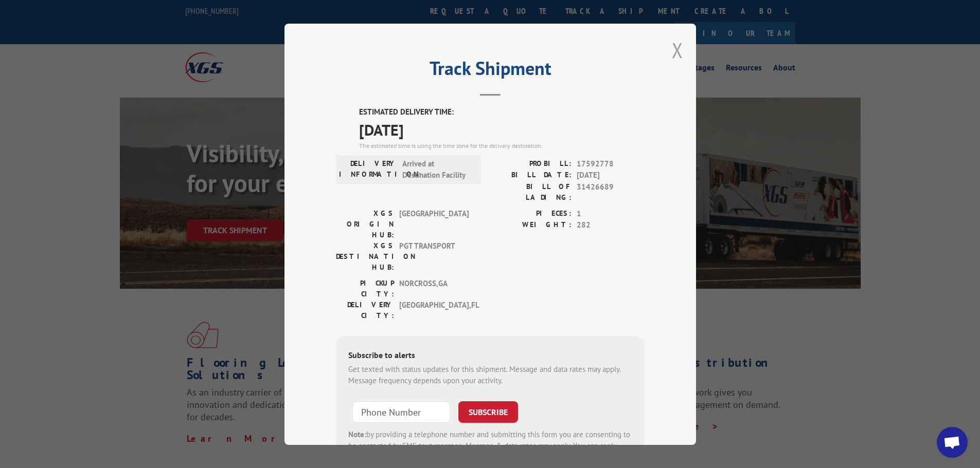  Describe the element at coordinates (611, 213) in the screenshot. I see `span: 1` at that location.